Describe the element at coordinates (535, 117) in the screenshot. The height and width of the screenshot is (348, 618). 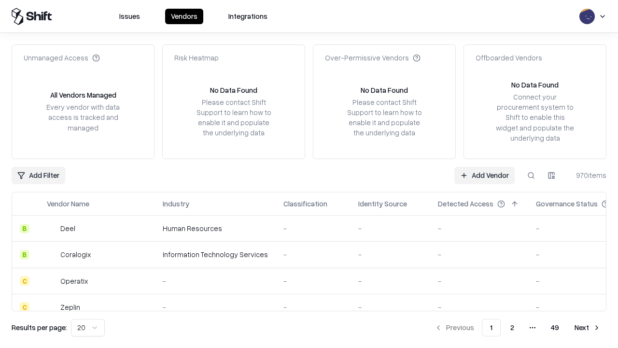
I see `div: Connect your procurement system to Shift to enable this widget and populate the underlying data` at that location.